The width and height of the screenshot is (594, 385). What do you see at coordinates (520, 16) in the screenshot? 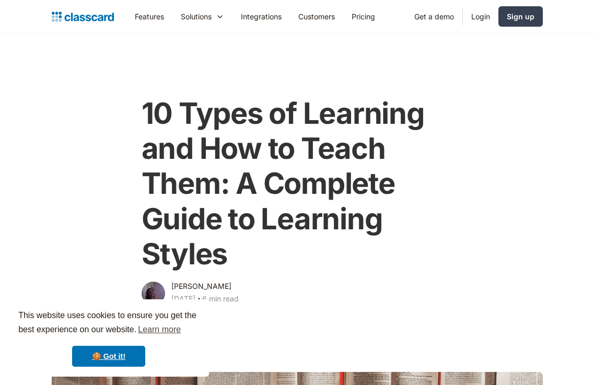
I see `div: Sign up` at bounding box center [520, 16].